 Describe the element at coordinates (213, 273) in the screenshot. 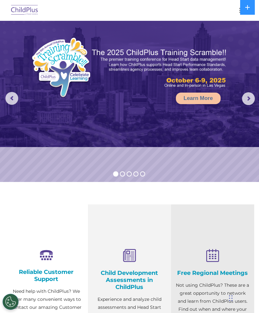

I see `h4: Free Regional Meetings` at that location.